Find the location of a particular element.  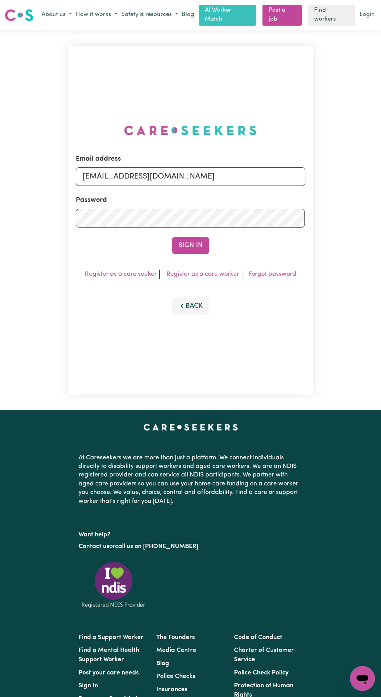

img: Registered NDIS provider is located at coordinates (114, 585).